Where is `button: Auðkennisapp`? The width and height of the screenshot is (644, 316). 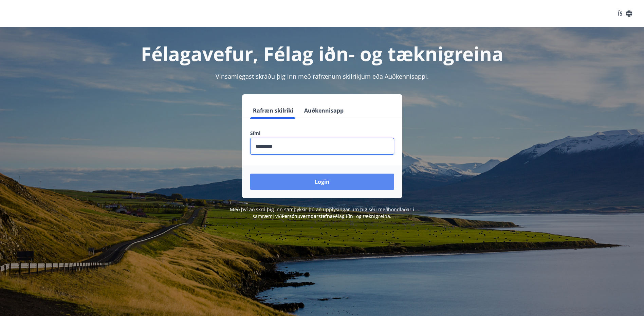 button: Auðkennisapp is located at coordinates (324, 111).